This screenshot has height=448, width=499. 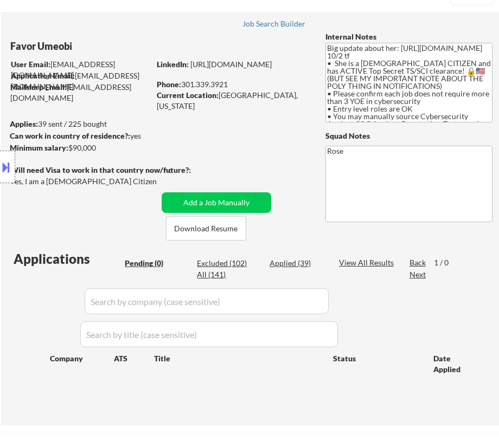 What do you see at coordinates (418, 263) in the screenshot?
I see `div: Back` at bounding box center [418, 263].